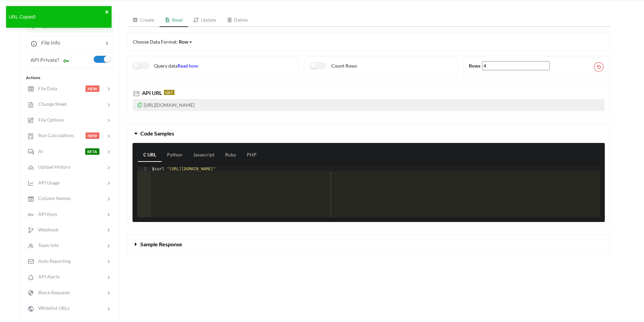 Image resolution: width=644 pixels, height=322 pixels. What do you see at coordinates (54, 135) in the screenshot?
I see `span: Run Calculations` at bounding box center [54, 135].